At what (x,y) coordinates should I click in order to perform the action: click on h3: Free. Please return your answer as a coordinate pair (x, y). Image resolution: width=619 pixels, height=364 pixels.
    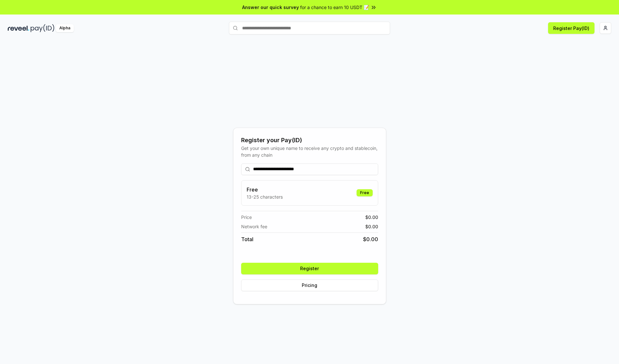
    Looking at the image, I should click on (265, 189).